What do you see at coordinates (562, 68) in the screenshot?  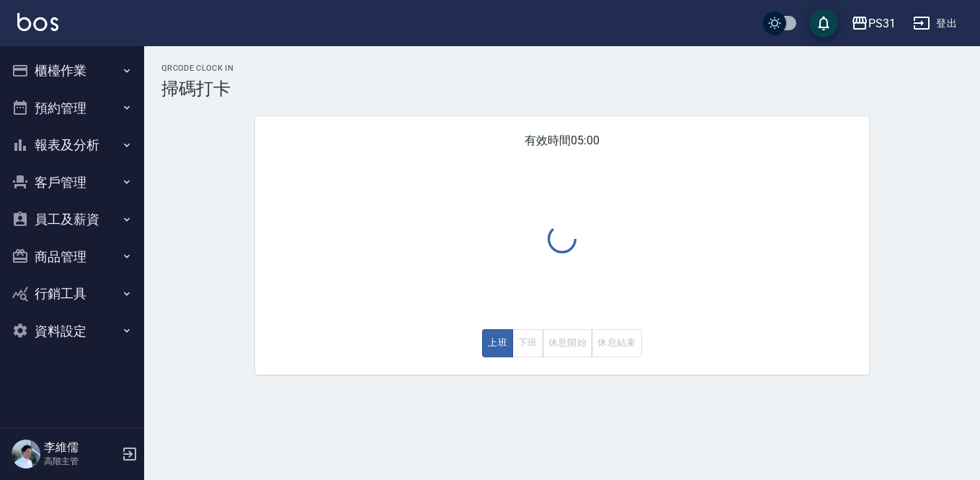 I see `h2: QRcode Clock In` at bounding box center [562, 68].